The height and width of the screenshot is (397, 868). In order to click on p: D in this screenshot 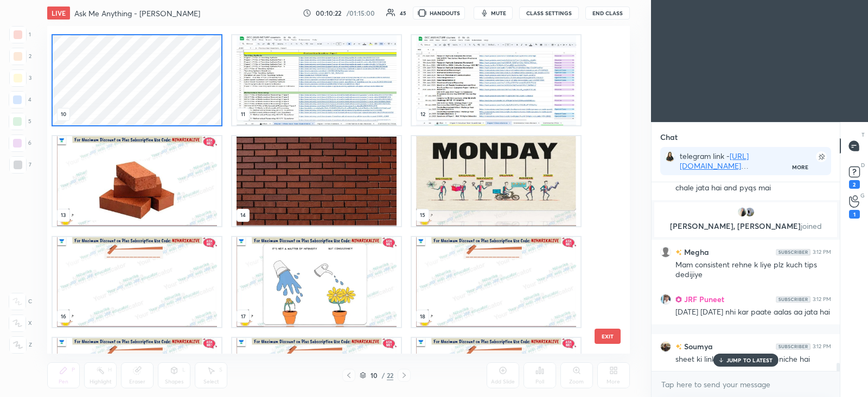, I will do `click(863, 165)`.